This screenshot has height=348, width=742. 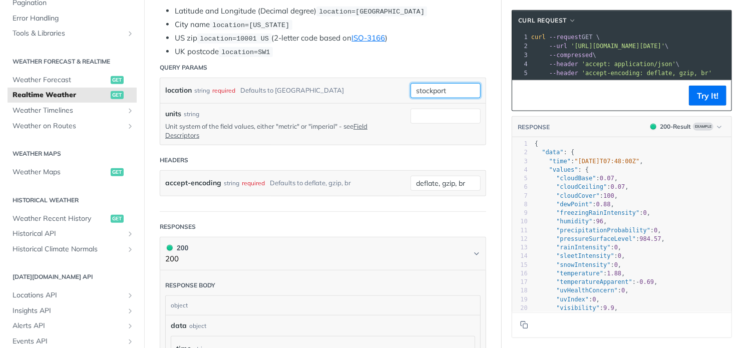 I want to click on a: Historical APIShow subpages for Historical API, so click(x=72, y=234).